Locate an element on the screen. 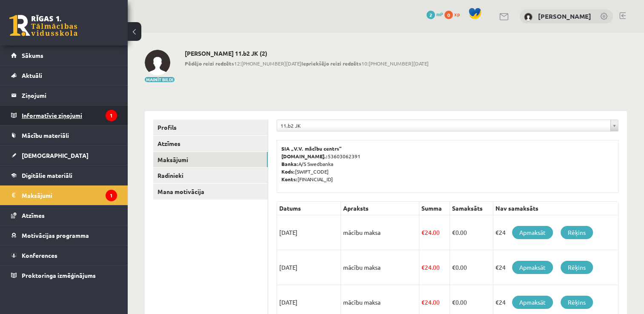 Image resolution: width=644 pixels, height=314 pixels. a: Mācību materiāli is located at coordinates (64, 135).